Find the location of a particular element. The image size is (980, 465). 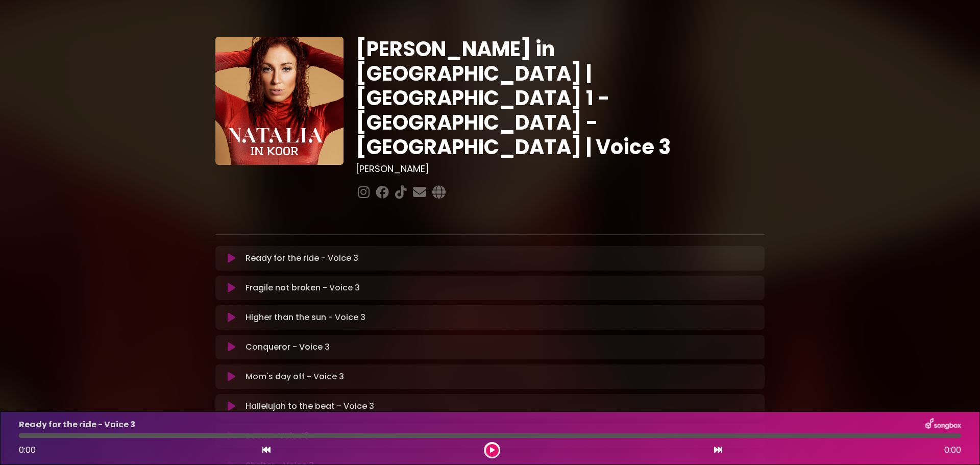

p: Conqueror - Voice 3 is located at coordinates (288, 348).